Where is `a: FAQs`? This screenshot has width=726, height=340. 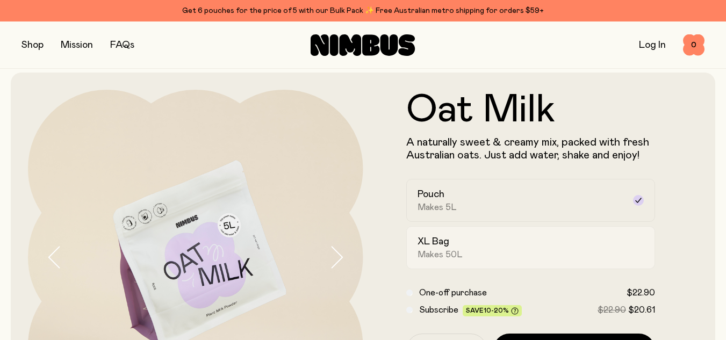
a: FAQs is located at coordinates (122, 45).